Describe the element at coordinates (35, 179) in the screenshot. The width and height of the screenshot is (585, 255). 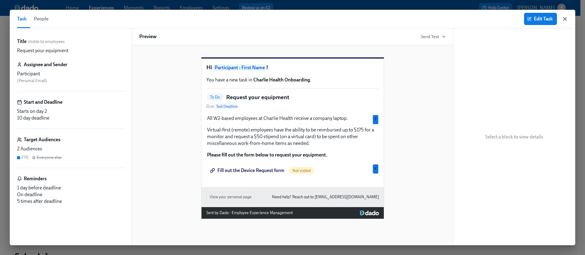
I see `h6: Reminders` at that location.